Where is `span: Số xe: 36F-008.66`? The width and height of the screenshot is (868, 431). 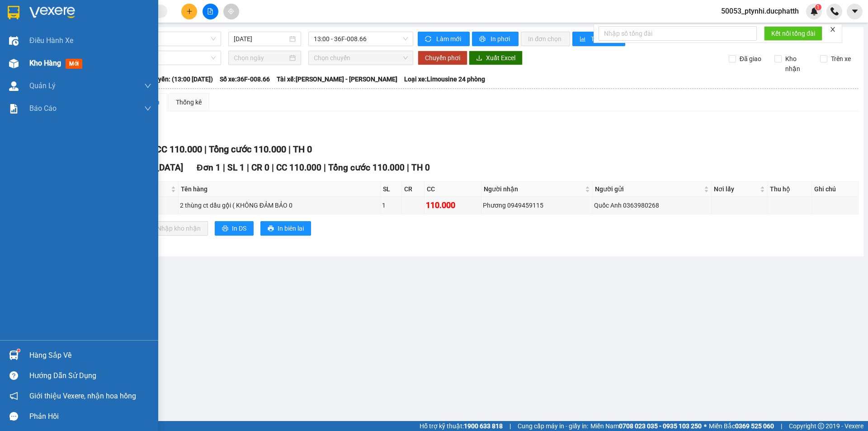 span: Số xe: 36F-008.66 is located at coordinates (244, 79).